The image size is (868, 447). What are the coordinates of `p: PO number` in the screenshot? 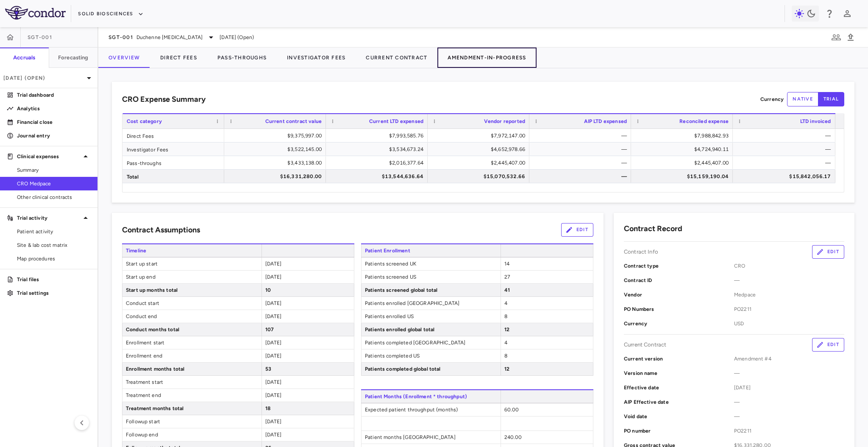 It's located at (679, 431).